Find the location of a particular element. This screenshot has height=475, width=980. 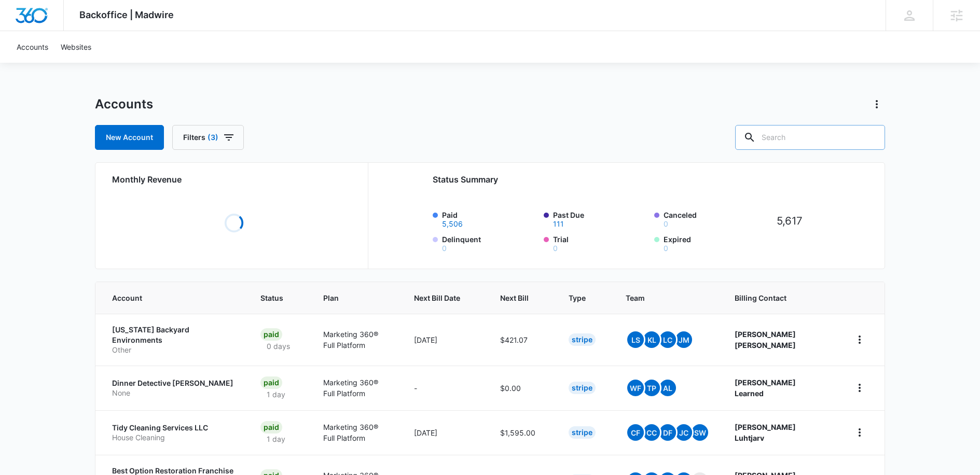

h2: Monthly Revenue is located at coordinates (233, 180).